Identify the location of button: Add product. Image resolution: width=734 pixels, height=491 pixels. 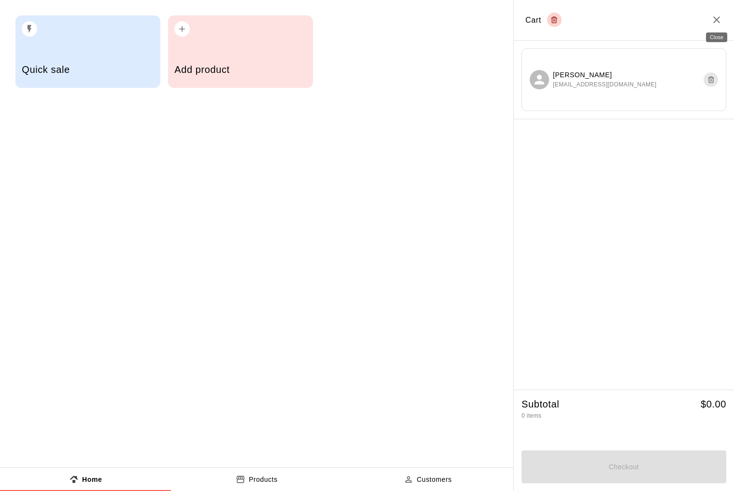
(240, 52).